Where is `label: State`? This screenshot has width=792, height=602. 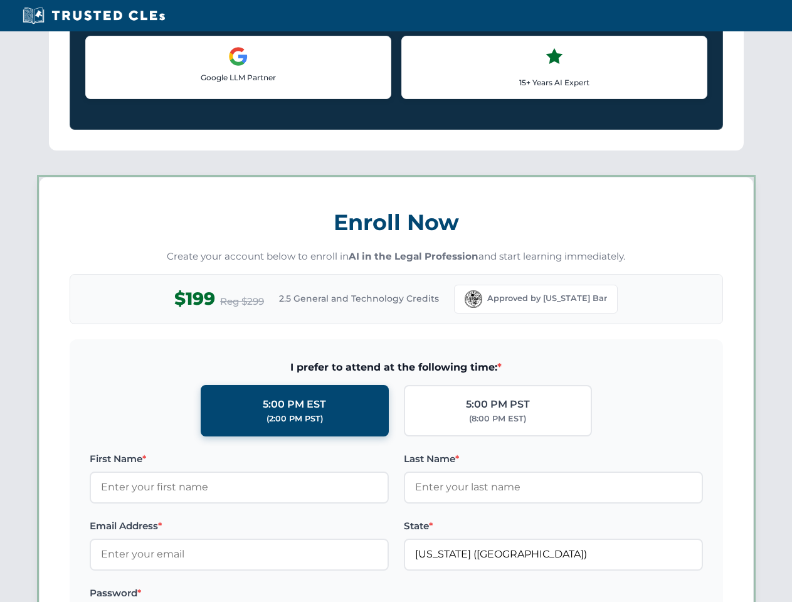
label: State is located at coordinates (553, 526).